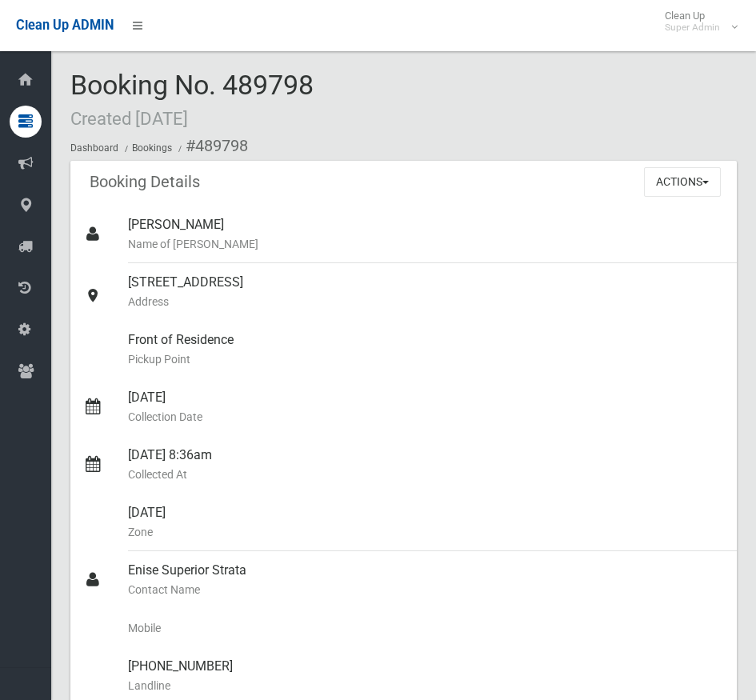 The height and width of the screenshot is (700, 756). What do you see at coordinates (65, 25) in the screenshot?
I see `span: Clean Up ADMIN` at bounding box center [65, 25].